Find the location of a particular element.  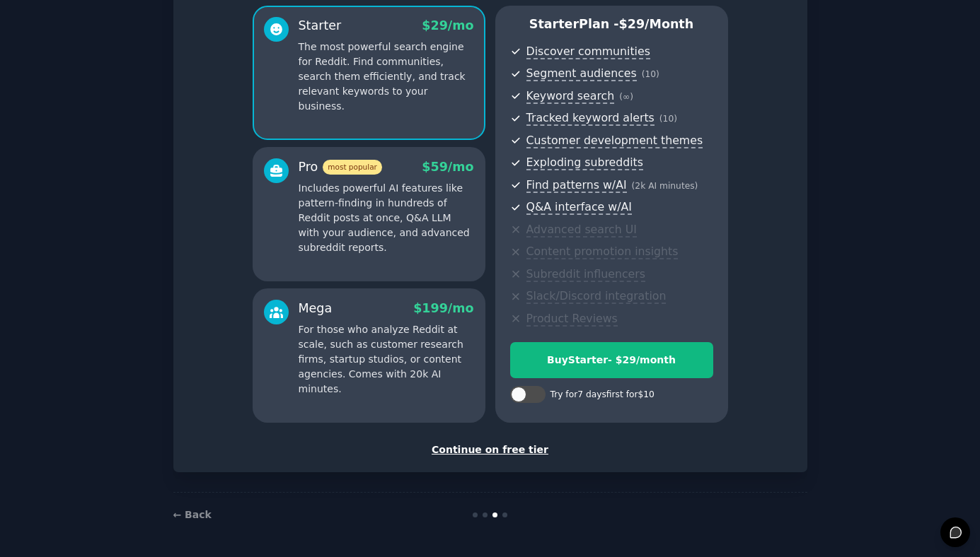

span: $ 29 /month is located at coordinates (657, 24).